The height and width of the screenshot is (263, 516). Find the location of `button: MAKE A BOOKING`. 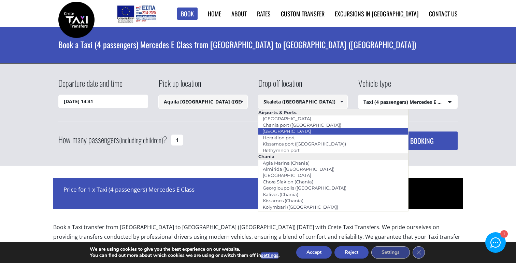

button: MAKE A BOOKING is located at coordinates (412, 141).